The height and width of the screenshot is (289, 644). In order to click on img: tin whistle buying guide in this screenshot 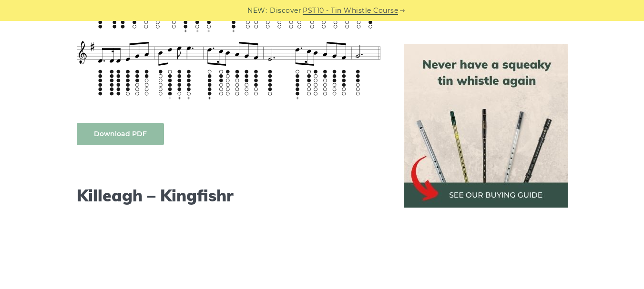, I will do `click(486, 126)`.